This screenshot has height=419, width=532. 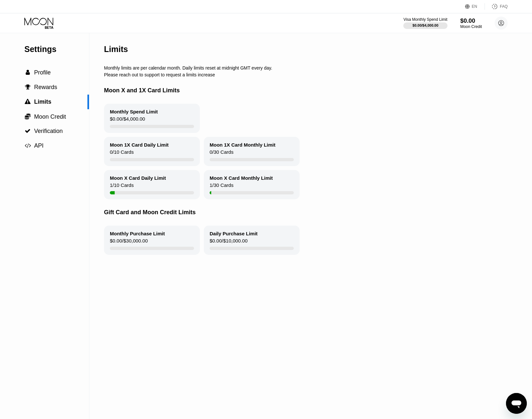 I want to click on div: Gift Card and Moon Credit Limits, so click(x=317, y=212).